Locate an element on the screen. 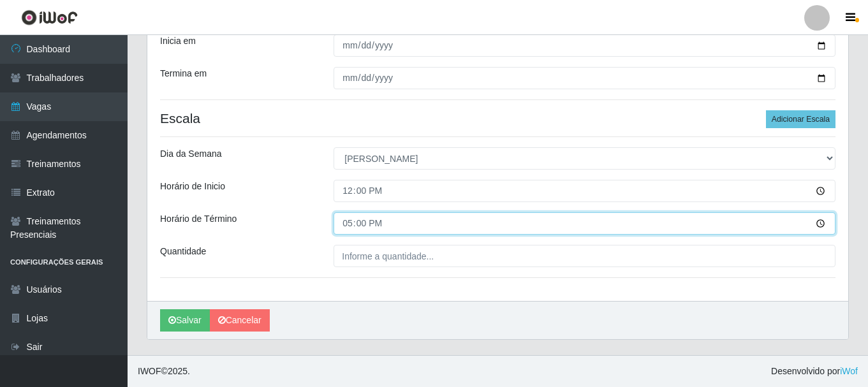  span: IWOF is located at coordinates (149, 371).